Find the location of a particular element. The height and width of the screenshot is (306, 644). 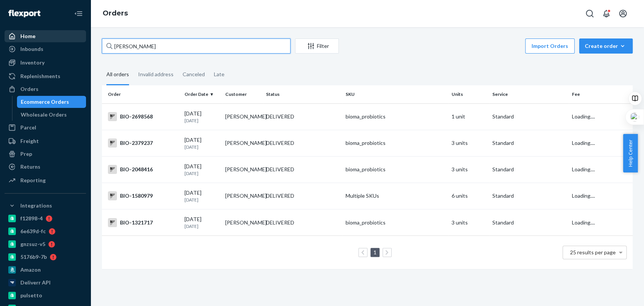

button: Create order is located at coordinates (606, 46).